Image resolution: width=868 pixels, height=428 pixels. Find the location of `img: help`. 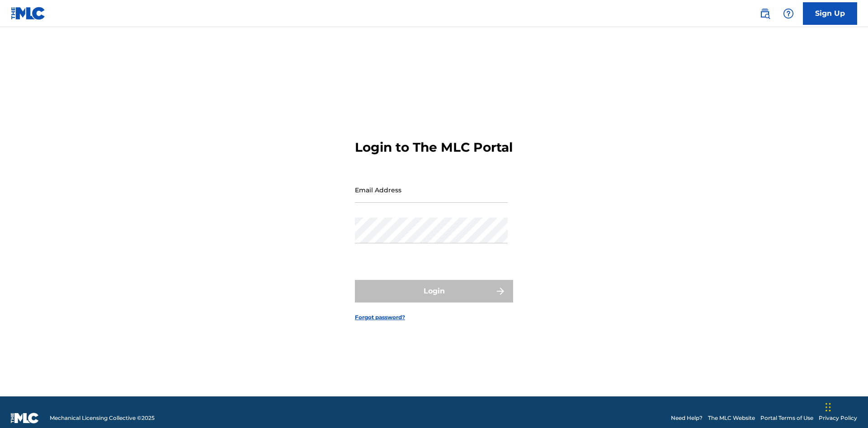

img: help is located at coordinates (788, 13).